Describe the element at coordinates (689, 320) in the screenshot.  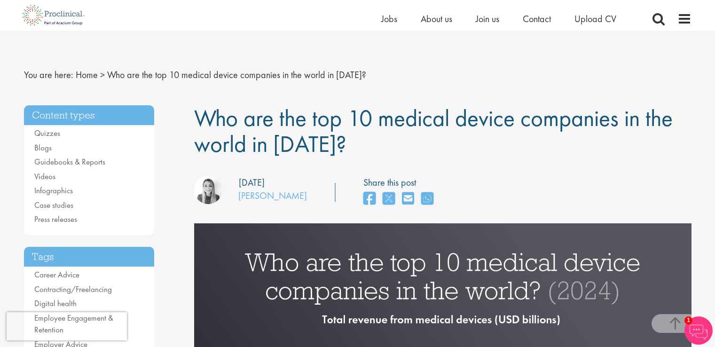
I see `span: 1` at that location.